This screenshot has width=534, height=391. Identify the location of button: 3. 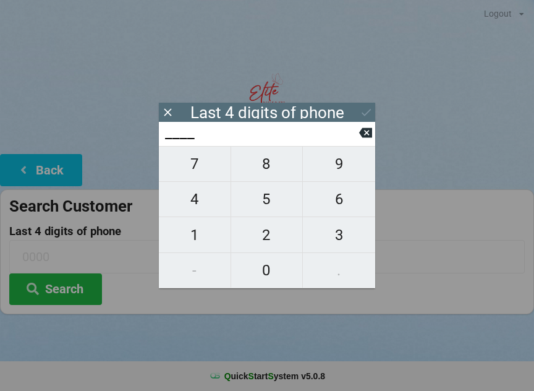
(339, 234).